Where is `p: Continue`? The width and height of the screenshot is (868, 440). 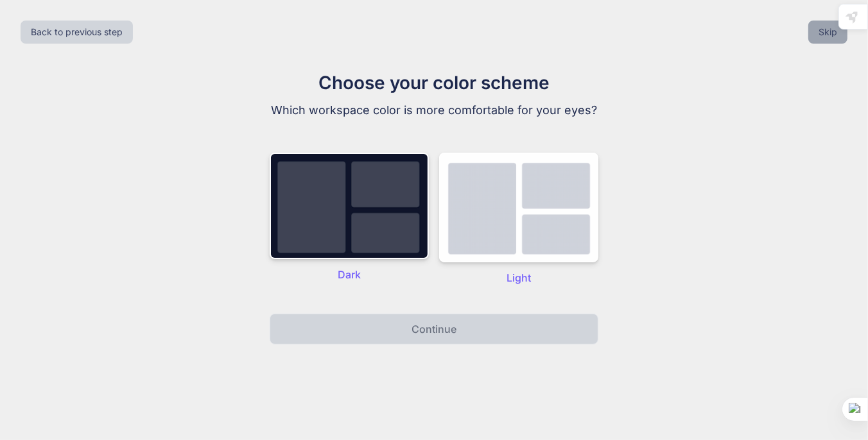
p: Continue is located at coordinates (434, 329).